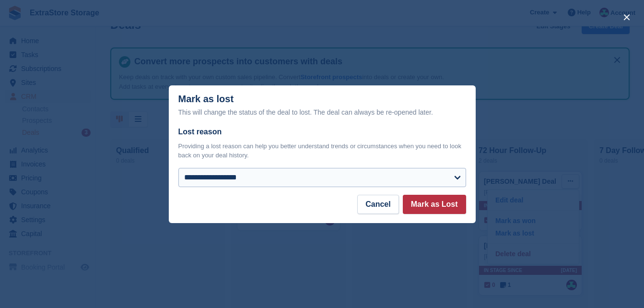 Image resolution: width=644 pixels, height=308 pixels. I want to click on div: This will change the status of the deal to lost. The deal can always be re-opened later., so click(322, 112).